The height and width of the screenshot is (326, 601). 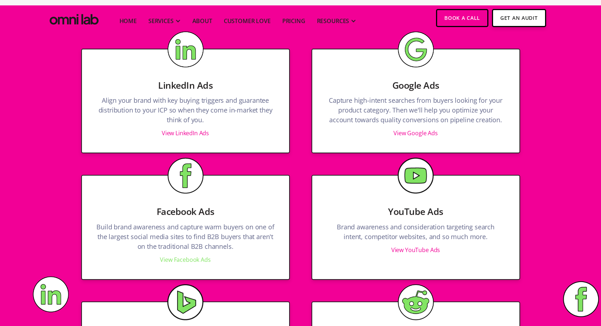 I want to click on p: Align your brand with key buying triggers and guarantee distribution to your ICP so when they com..., so click(x=185, y=112).